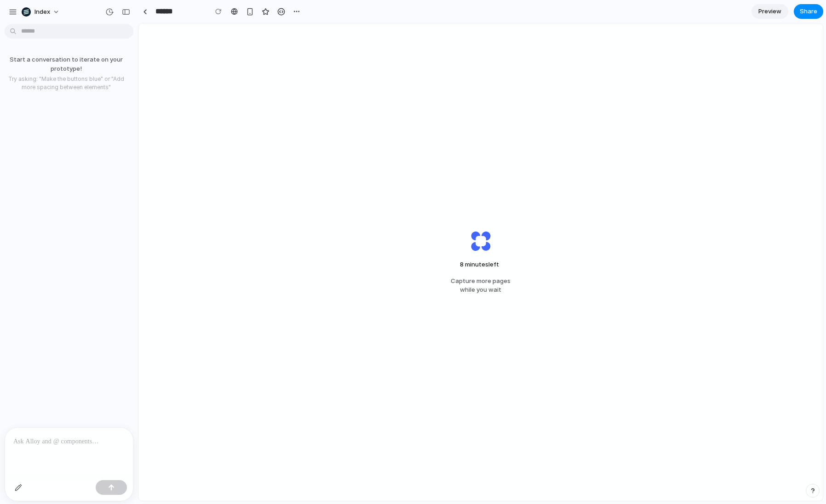 The image size is (826, 504). Describe the element at coordinates (808, 12) in the screenshot. I see `span: Share` at that location.